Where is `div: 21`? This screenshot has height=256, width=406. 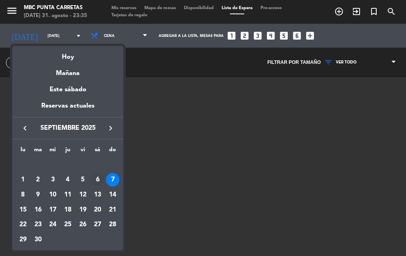 div: 21 is located at coordinates (113, 210).